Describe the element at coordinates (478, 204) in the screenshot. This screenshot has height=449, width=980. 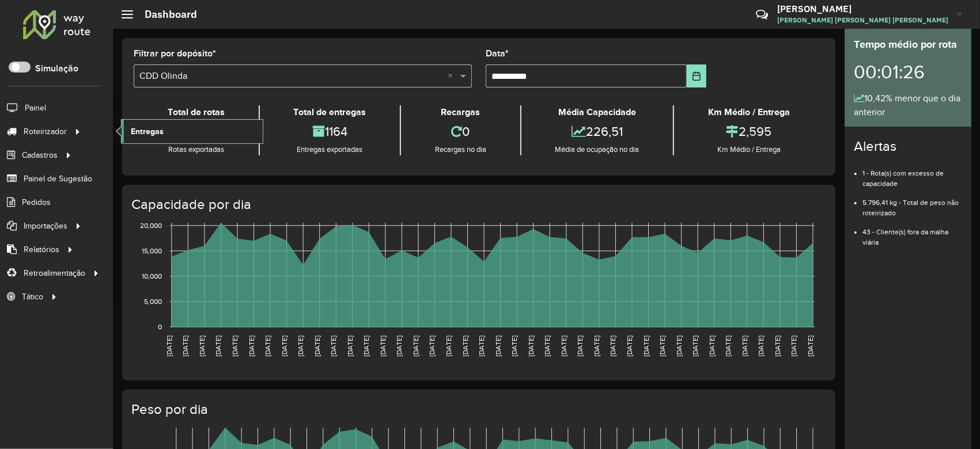
I see `h4: Capacidade por dia` at that location.